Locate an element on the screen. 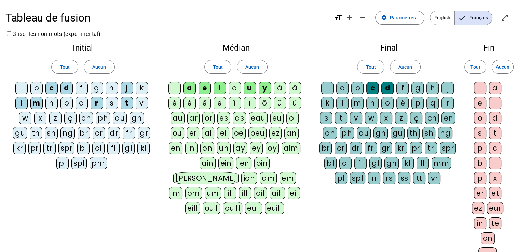 Image resolution: width=517 pixels, height=252 pixels. div: m is located at coordinates (37, 103).